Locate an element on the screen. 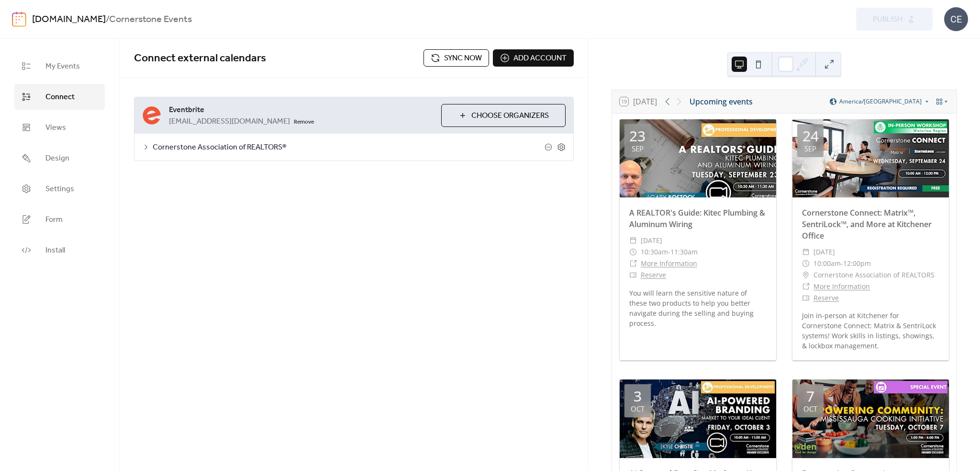 This screenshot has height=471, width=980. a: Connect is located at coordinates (59, 97).